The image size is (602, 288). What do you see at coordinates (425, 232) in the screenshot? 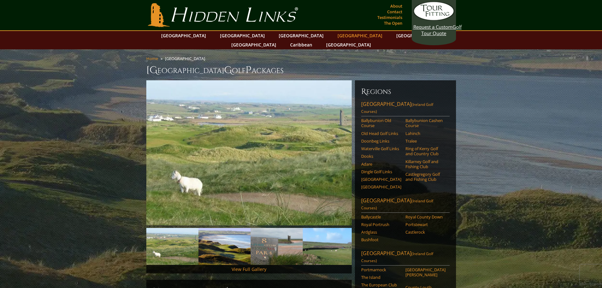
I see `a: Castlerock` at bounding box center [425, 232].